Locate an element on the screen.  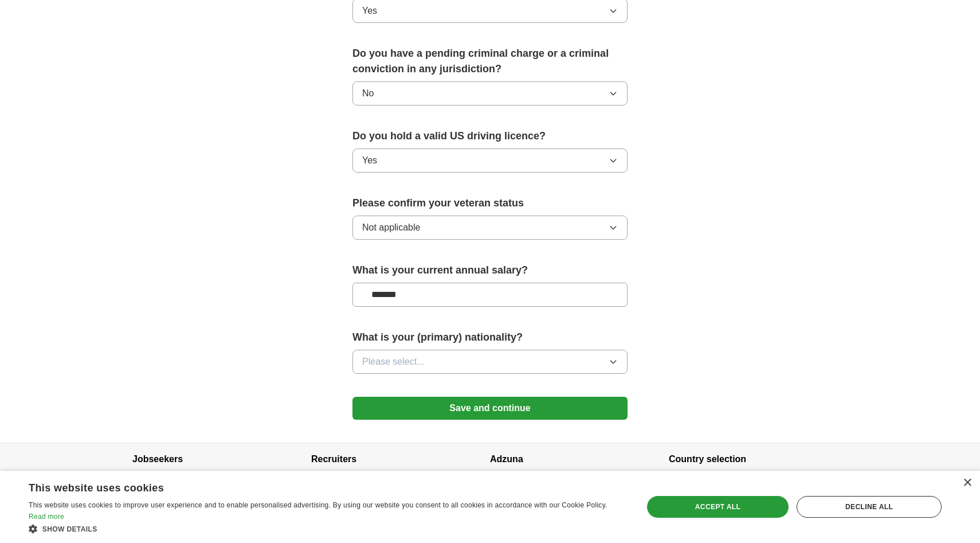
label: Do you have a pending criminal charge or a criminal conviction in any jurisdiction? is located at coordinates (490, 62).